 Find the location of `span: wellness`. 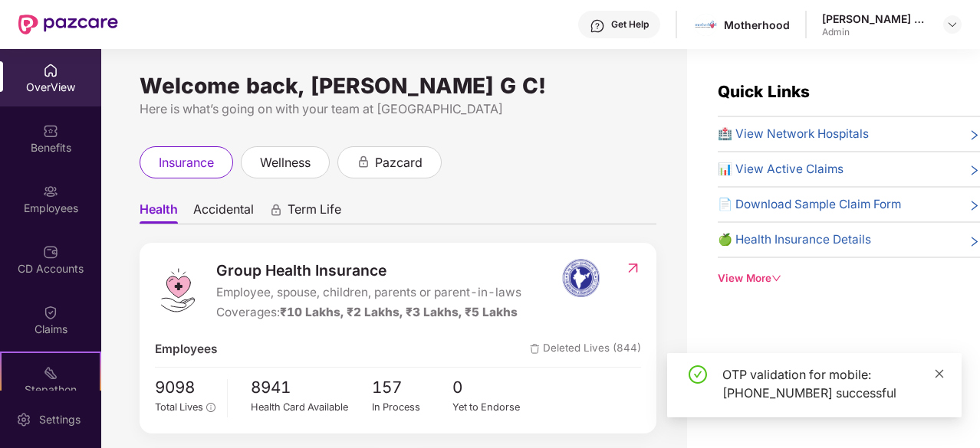

span: wellness is located at coordinates (285, 163).